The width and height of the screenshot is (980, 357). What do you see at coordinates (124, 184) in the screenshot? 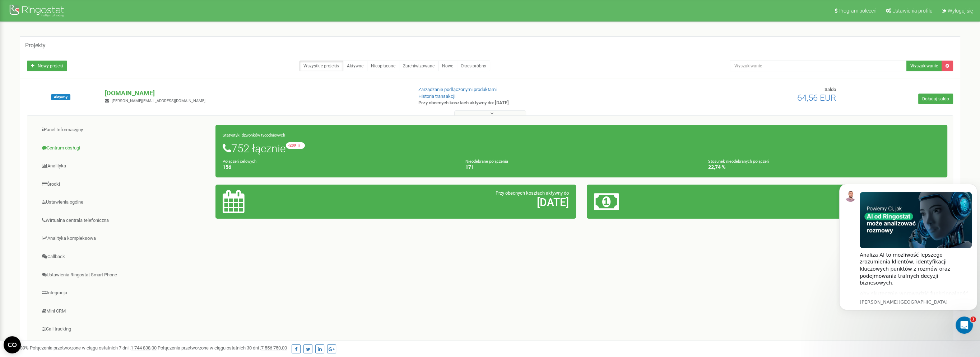
I see `a: Środki` at bounding box center [124, 184].